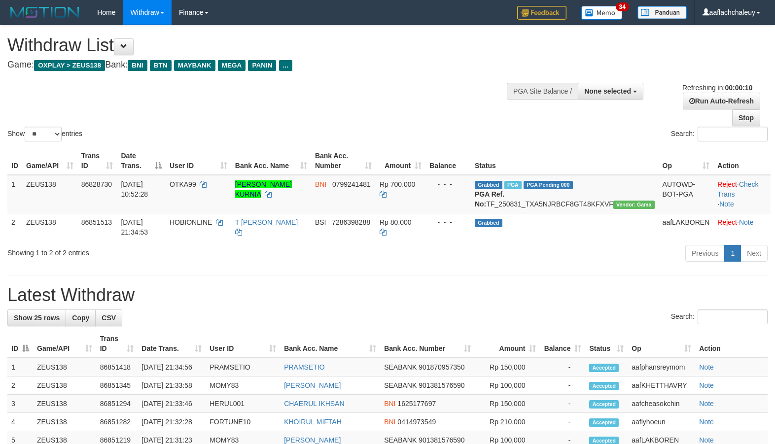 This screenshot has width=775, height=444. I want to click on th: Status: activate to sort column ascending, so click(607, 344).